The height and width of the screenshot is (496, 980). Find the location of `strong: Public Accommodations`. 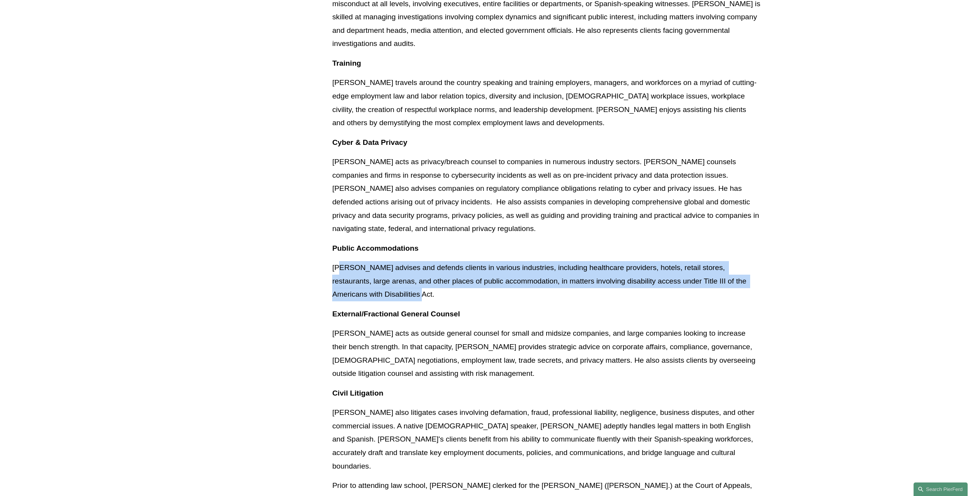

strong: Public Accommodations is located at coordinates (375, 248).